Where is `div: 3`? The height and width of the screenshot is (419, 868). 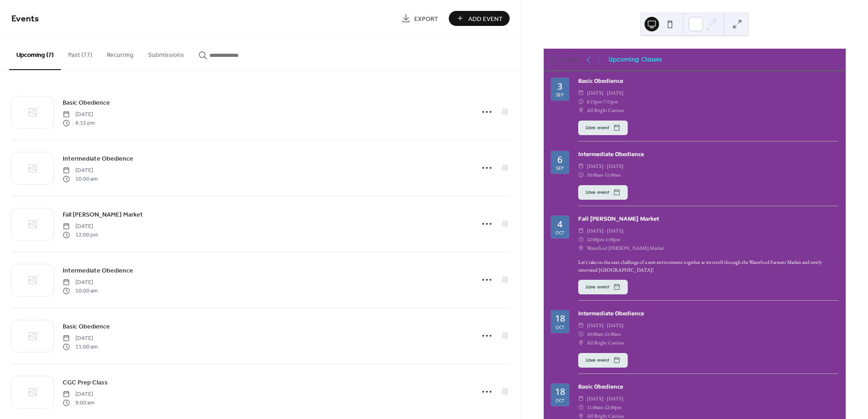
div: 3 is located at coordinates (560, 86).